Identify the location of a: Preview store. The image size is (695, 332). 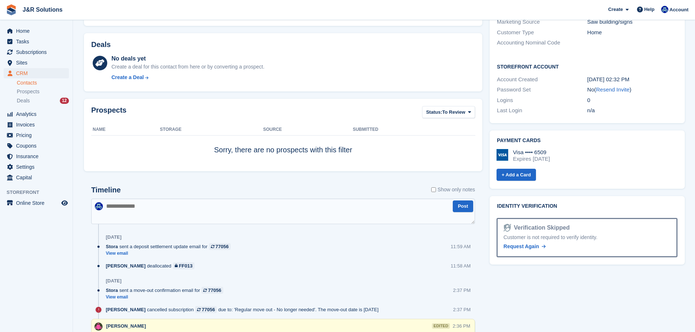
(65, 203).